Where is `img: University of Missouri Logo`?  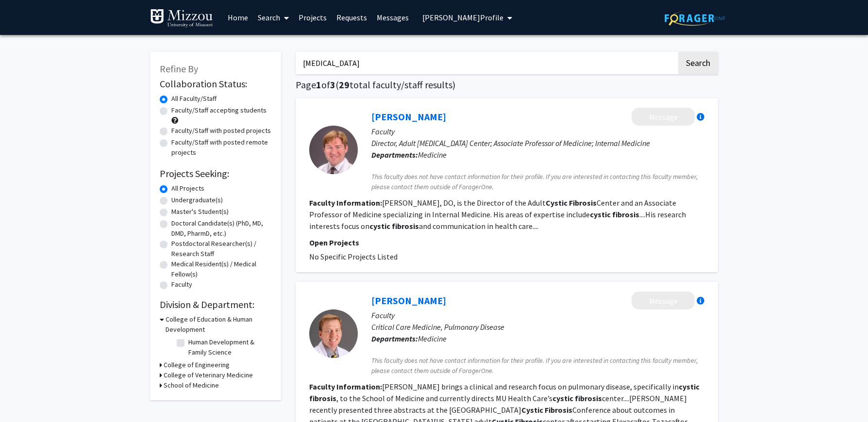 img: University of Missouri Logo is located at coordinates (181, 19).